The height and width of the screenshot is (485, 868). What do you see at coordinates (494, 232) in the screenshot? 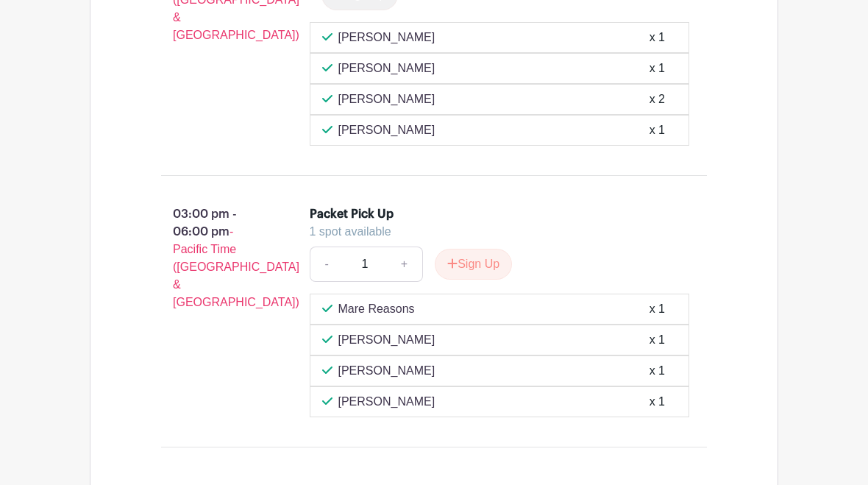
I see `div: 1 spot available` at bounding box center [494, 232].